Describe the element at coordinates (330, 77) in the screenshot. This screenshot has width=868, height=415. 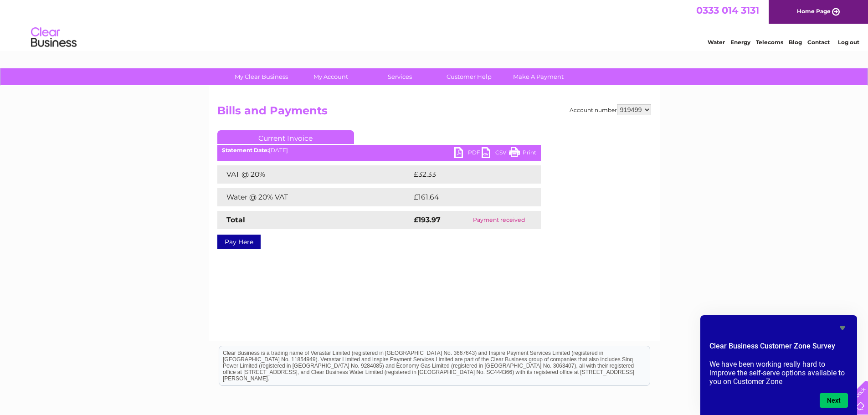
I see `a: My Account` at that location.